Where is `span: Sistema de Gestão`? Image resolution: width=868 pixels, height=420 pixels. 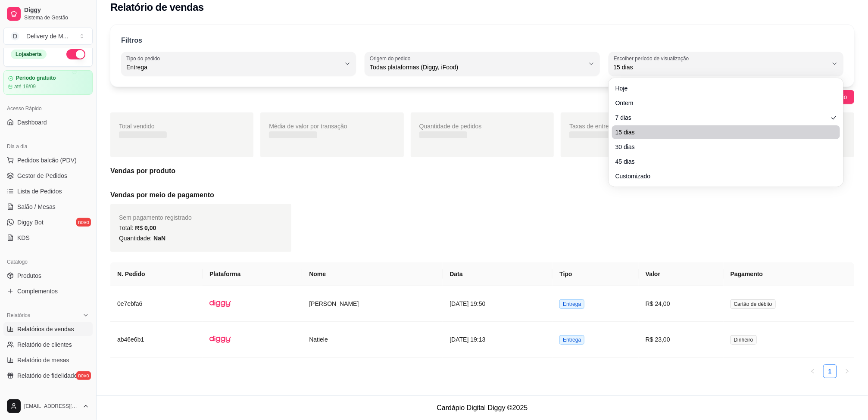 span: Sistema de Gestão is located at coordinates (56, 18).